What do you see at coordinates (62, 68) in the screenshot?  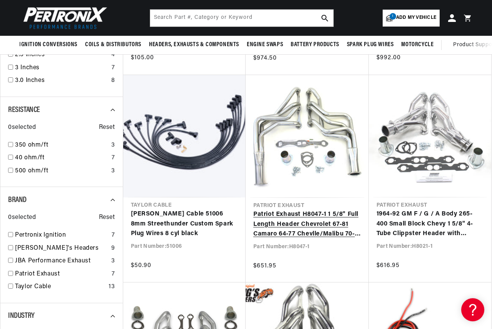 I see `a: 3 Inches` at bounding box center [62, 68].